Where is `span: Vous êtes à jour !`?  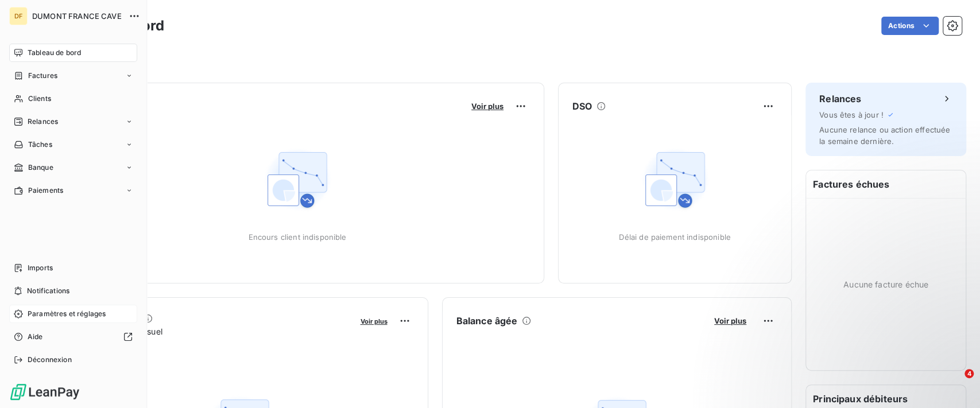
span: Vous êtes à jour ! is located at coordinates (852, 115).